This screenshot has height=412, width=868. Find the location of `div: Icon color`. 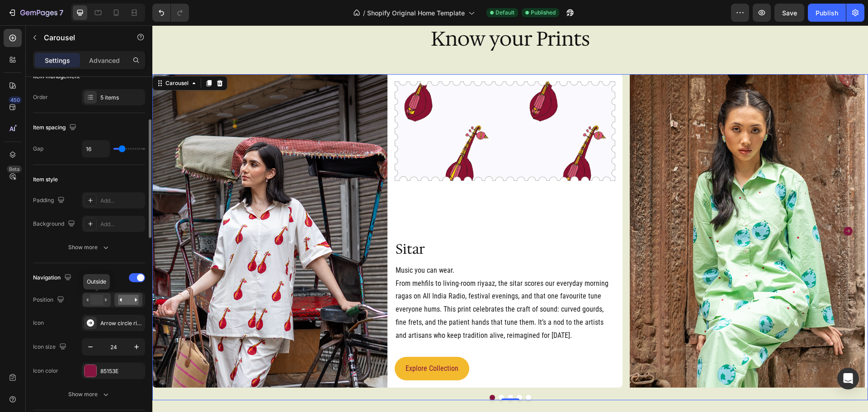

div: Icon color is located at coordinates (45, 371).